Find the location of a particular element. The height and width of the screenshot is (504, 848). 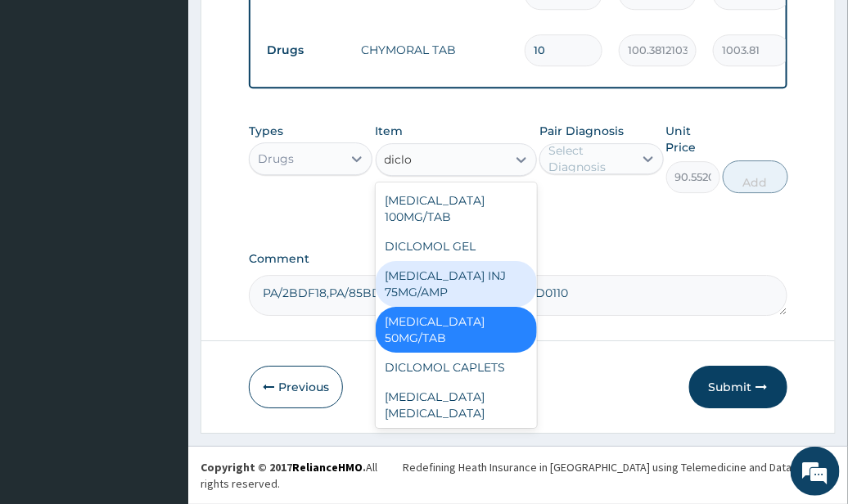

td: CHYMORAL TAB is located at coordinates (435, 50).